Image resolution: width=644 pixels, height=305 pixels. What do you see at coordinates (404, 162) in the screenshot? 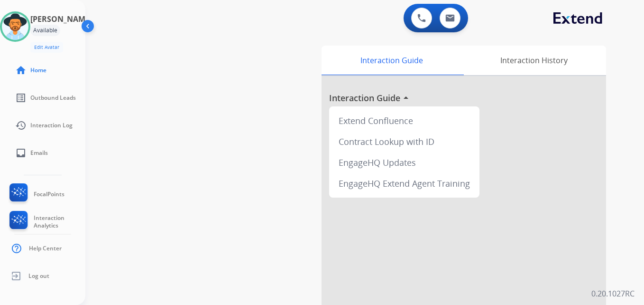
I see `div: EngageHQ Updates` at bounding box center [404, 162].